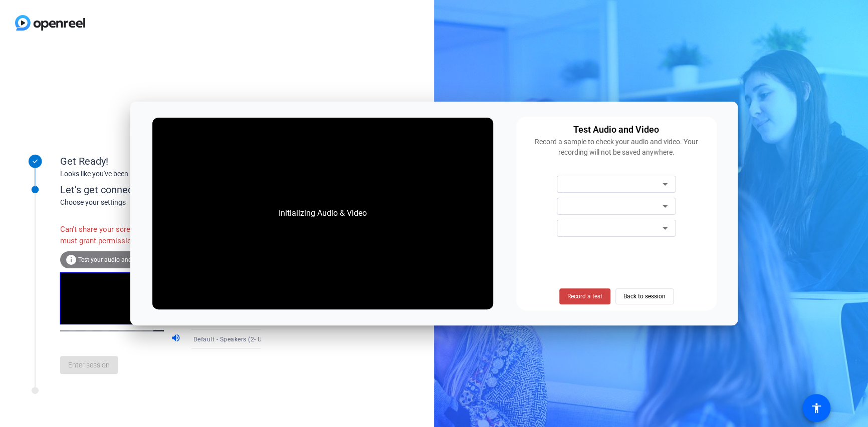  What do you see at coordinates (171, 190) in the screenshot?
I see `div: Let's get connected.` at bounding box center [171, 190].